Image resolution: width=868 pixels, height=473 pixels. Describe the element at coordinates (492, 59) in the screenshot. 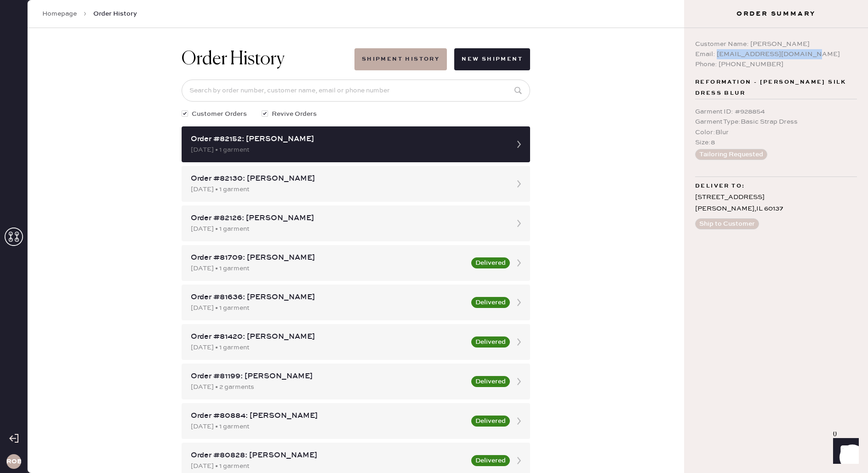

I see `button: New Shipment` at that location.